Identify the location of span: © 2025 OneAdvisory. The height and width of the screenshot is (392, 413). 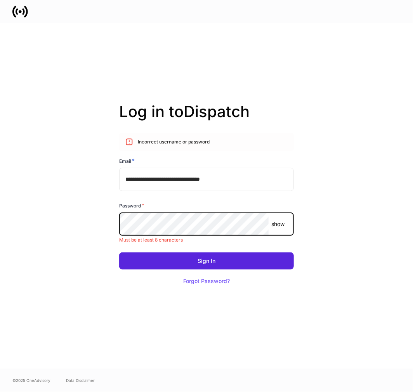
(31, 380).